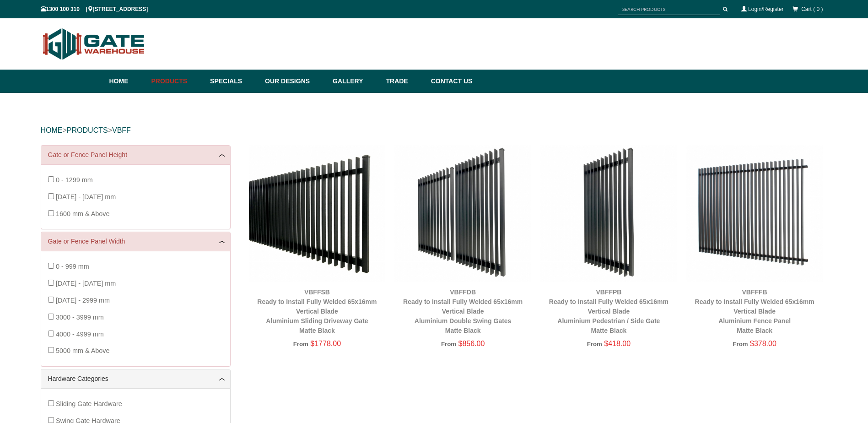 The image size is (868, 423). I want to click on a: Login/Register, so click(766, 9).